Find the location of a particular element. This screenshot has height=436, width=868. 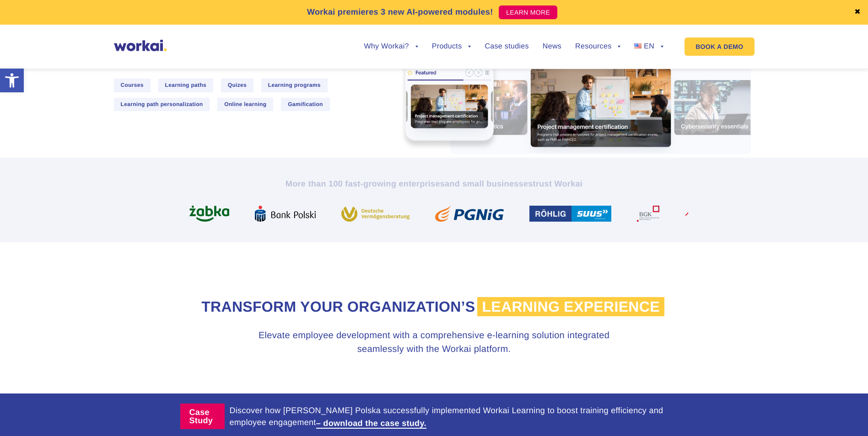

a: Why Workai? is located at coordinates (390, 46).